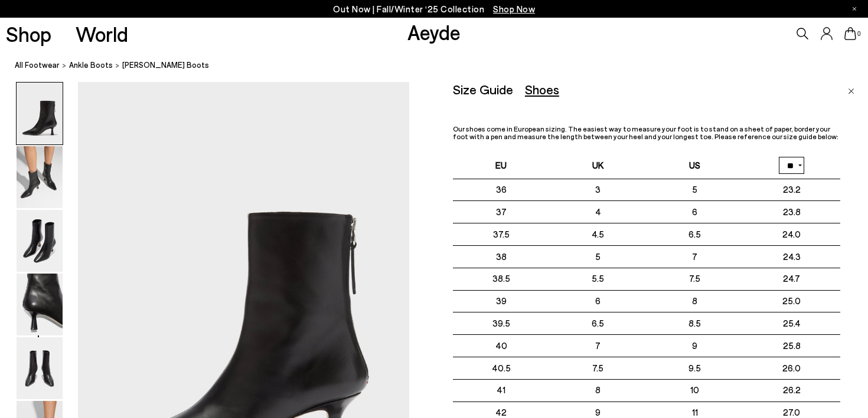 The width and height of the screenshot is (868, 418). I want to click on div: Shoes, so click(542, 89).